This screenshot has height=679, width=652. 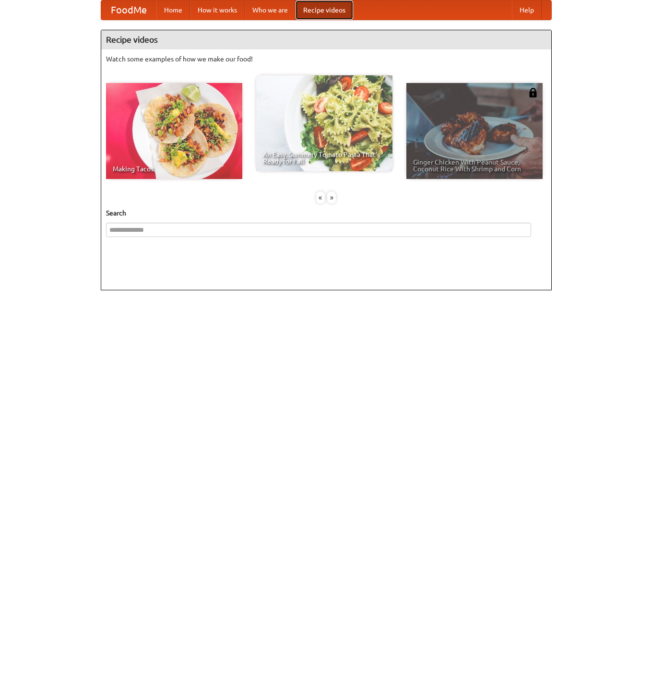 What do you see at coordinates (129, 10) in the screenshot?
I see `a: FoodMe` at bounding box center [129, 10].